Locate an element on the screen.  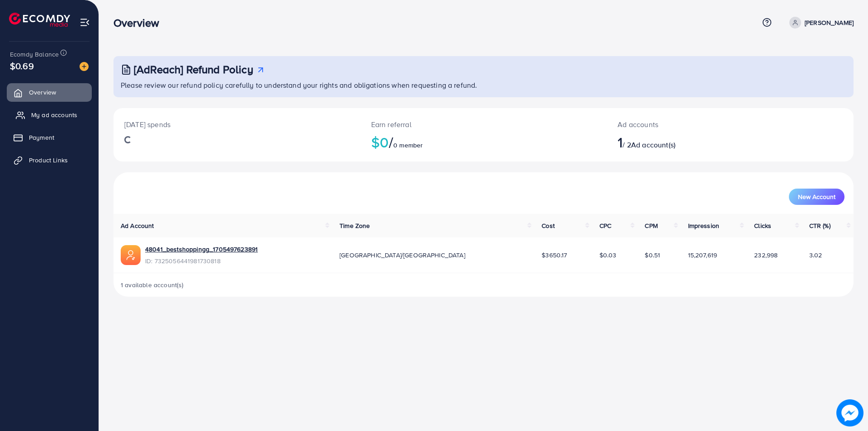
span: 3.02 is located at coordinates (816, 255).